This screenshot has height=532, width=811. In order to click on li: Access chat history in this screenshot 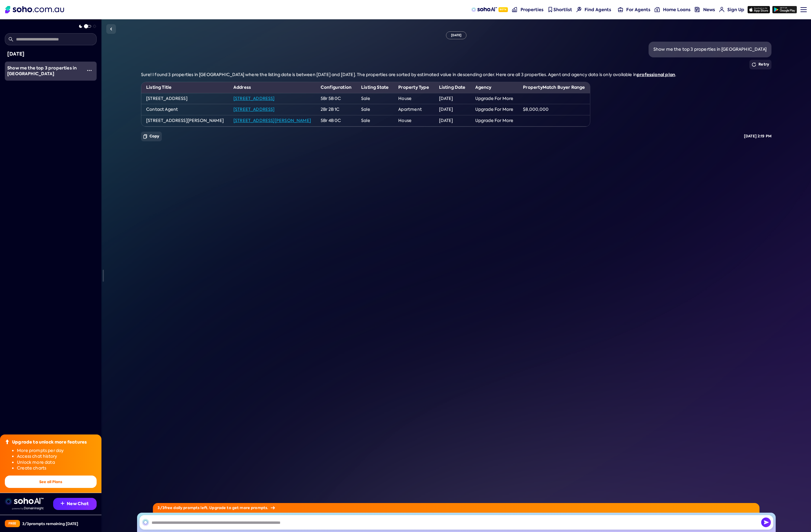, I will do `click(56, 456)`.